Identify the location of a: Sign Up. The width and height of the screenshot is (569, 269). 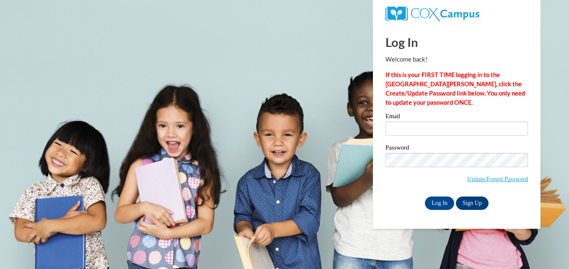
(472, 203).